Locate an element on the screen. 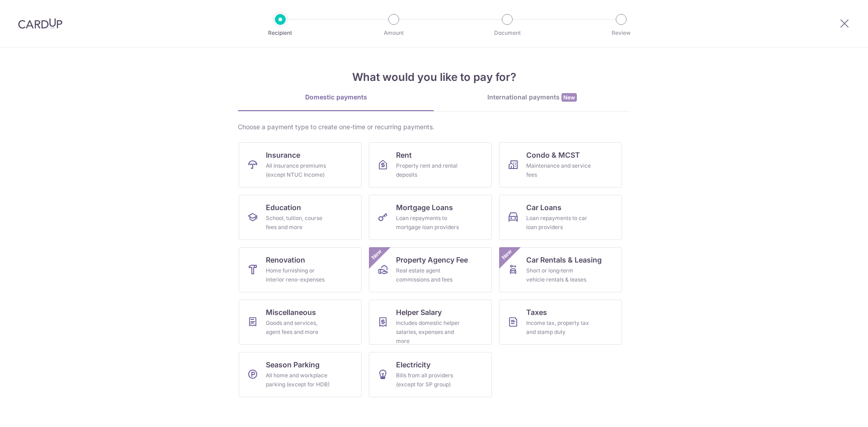 The height and width of the screenshot is (427, 868). span: Car Rentals & Leasing is located at coordinates (564, 260).